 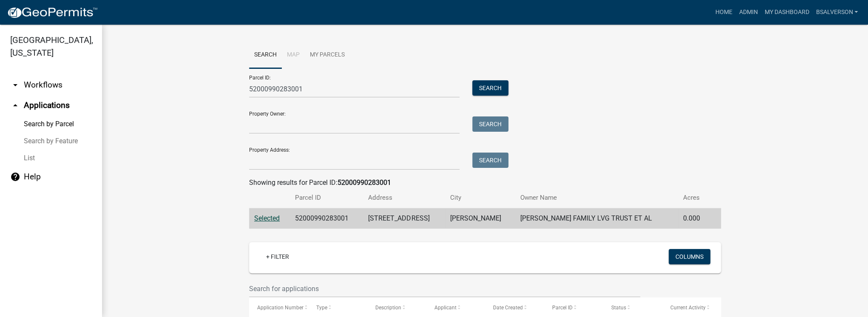 I want to click on td: 0.000, so click(x=694, y=219).